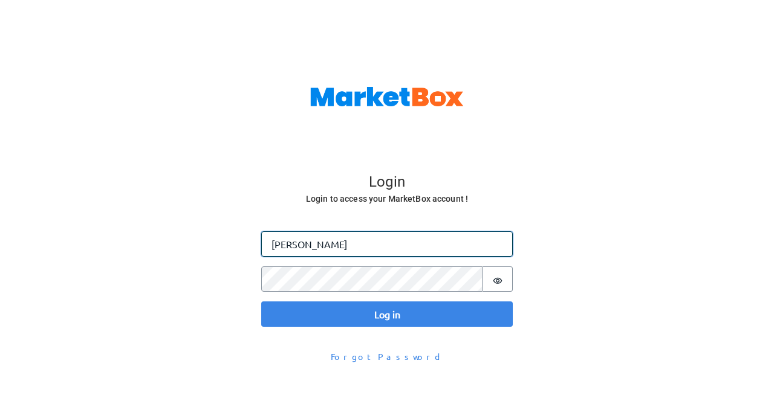  What do you see at coordinates (387, 183) in the screenshot?
I see `h4: Login` at bounding box center [387, 183].